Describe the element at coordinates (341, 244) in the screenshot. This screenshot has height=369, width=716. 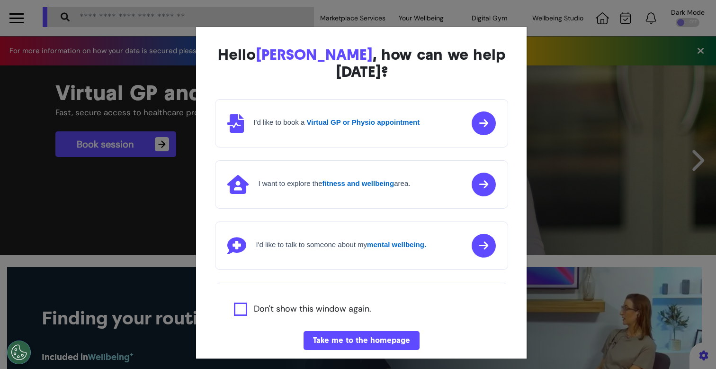
I see `h4: I'd like to talk to someone about my` at that location.